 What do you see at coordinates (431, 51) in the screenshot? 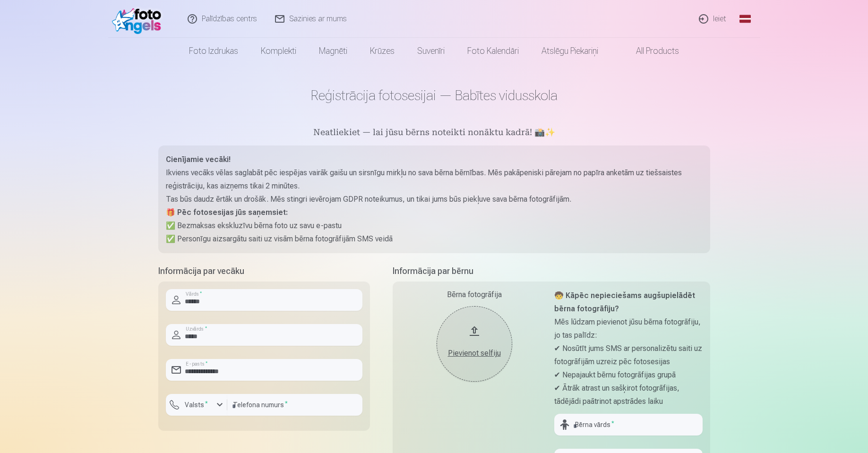
I see `a: Suvenīri` at bounding box center [431, 51].